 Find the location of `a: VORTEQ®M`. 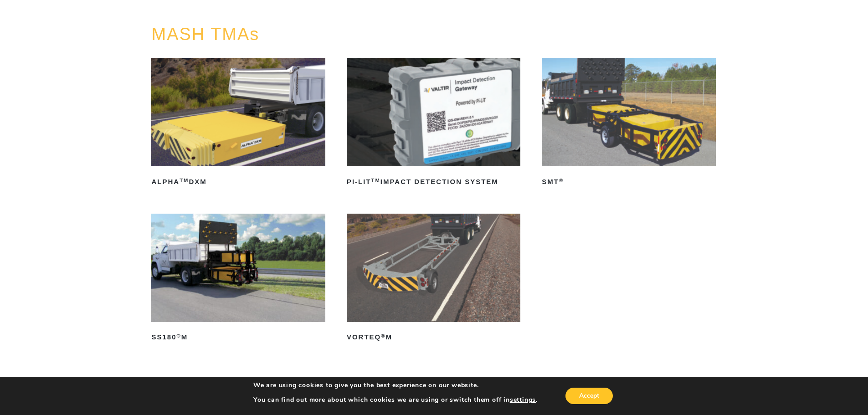

a: VORTEQ®M is located at coordinates (434, 279).